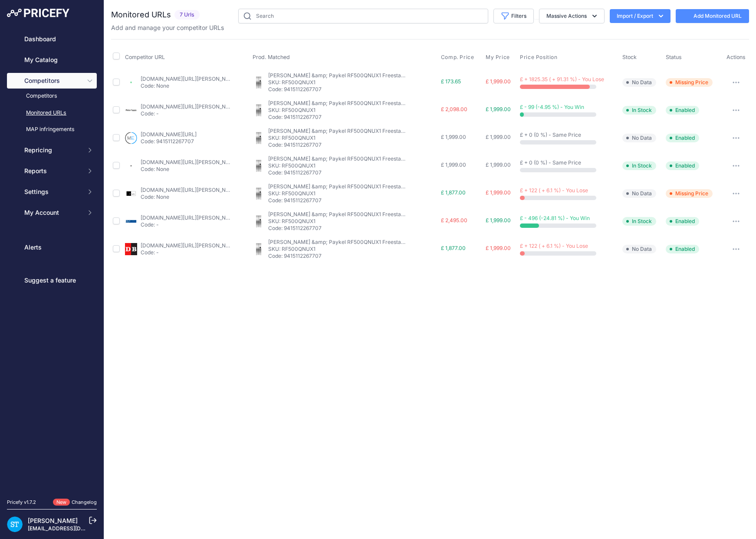  Describe the element at coordinates (363, 16) in the screenshot. I see `input: Search` at that location.